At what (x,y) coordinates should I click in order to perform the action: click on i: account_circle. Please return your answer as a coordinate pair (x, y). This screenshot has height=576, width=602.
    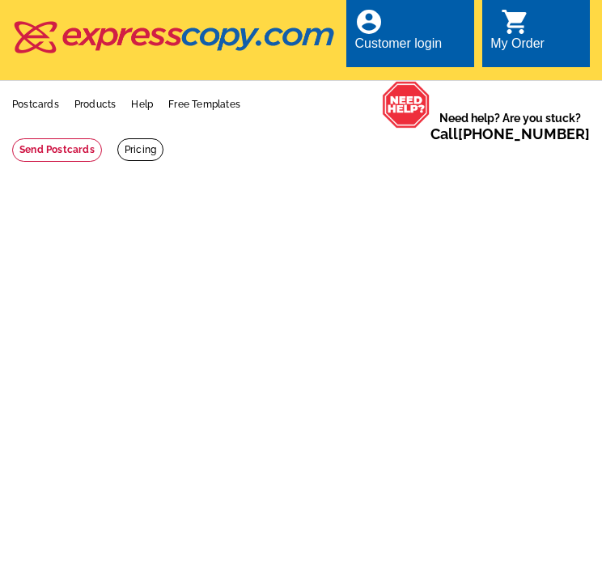
    Looking at the image, I should click on (369, 22).